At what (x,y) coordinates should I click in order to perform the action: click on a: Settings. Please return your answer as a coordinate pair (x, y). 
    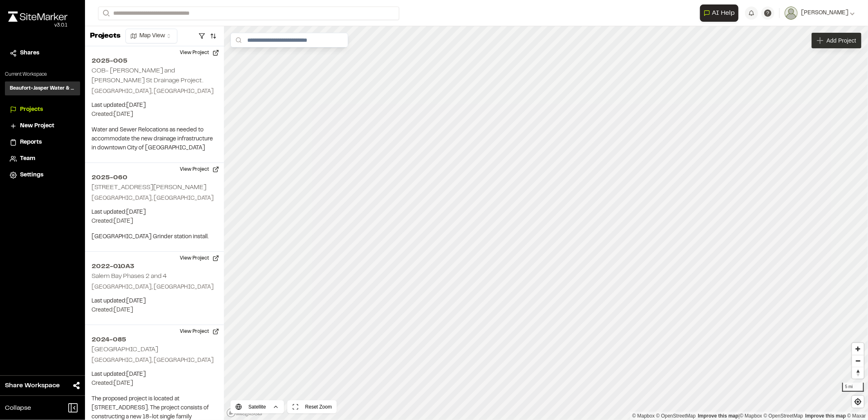
    Looking at the image, I should click on (43, 175).